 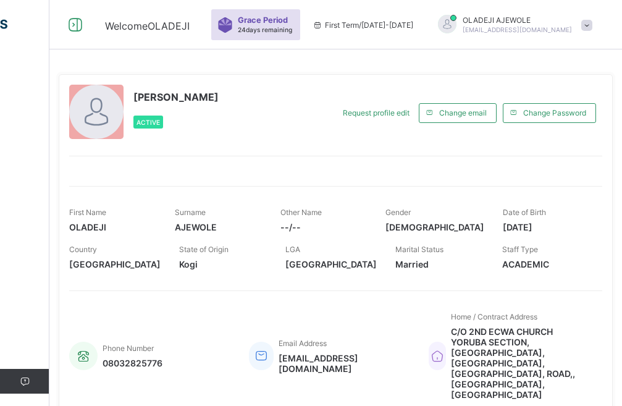 I want to click on span: 08032825776, so click(x=132, y=362).